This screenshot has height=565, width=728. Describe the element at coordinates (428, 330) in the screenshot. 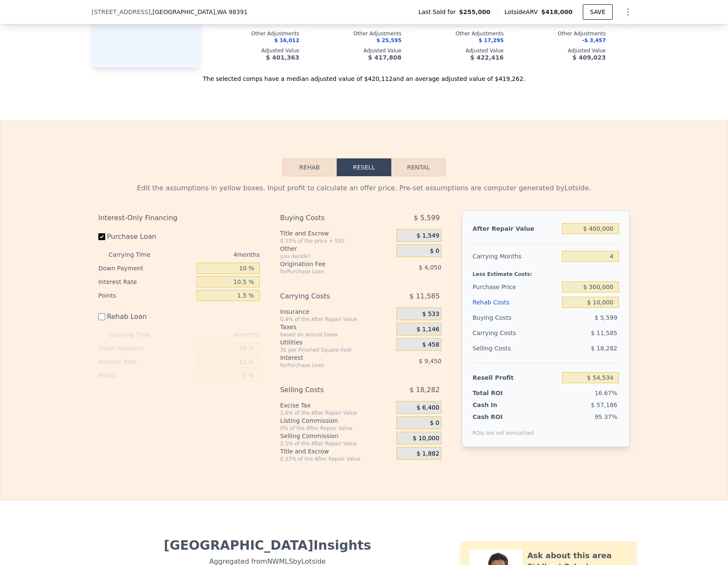

I see `span: $ 1,146` at that location.